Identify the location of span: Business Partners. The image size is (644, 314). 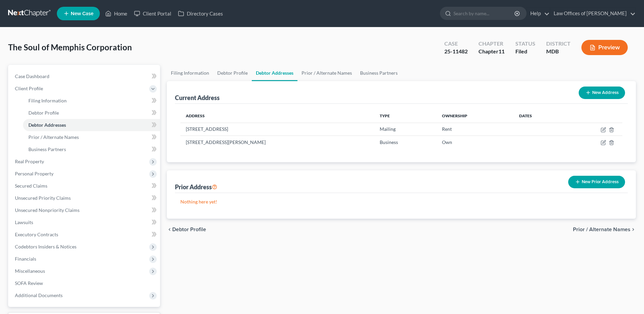
(47, 149).